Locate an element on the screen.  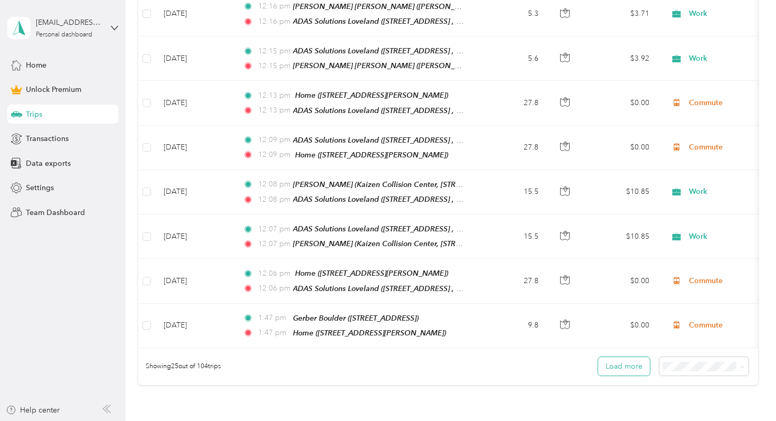
span: Team Dashboard is located at coordinates (55, 212).